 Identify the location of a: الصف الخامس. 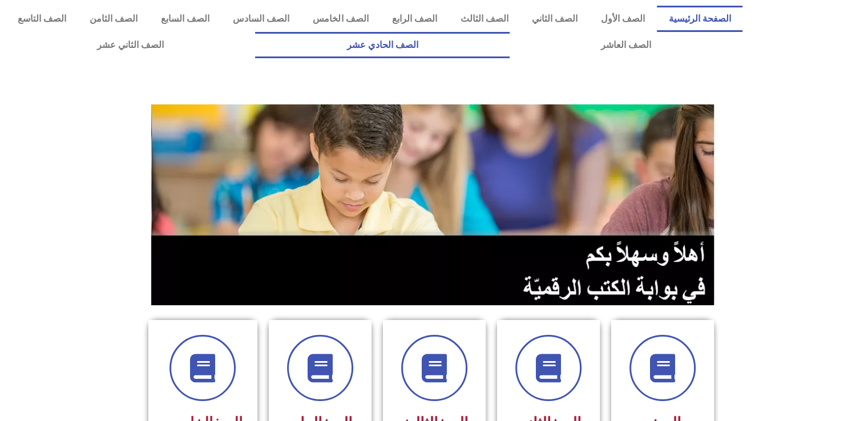
(341, 19).